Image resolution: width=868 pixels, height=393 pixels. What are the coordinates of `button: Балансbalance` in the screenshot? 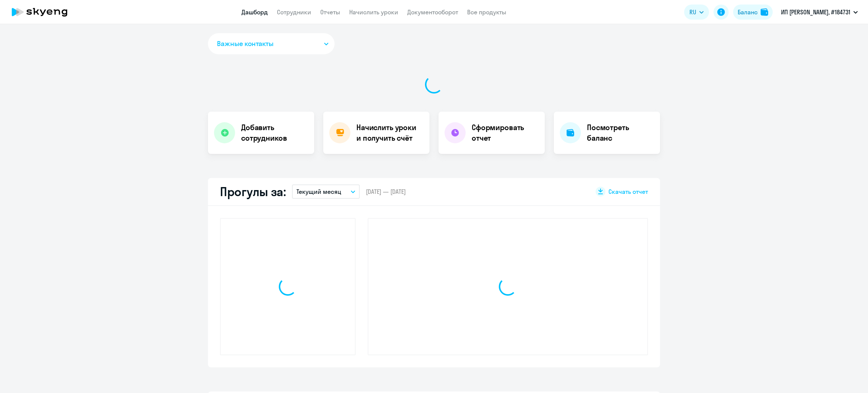 It's located at (753, 12).